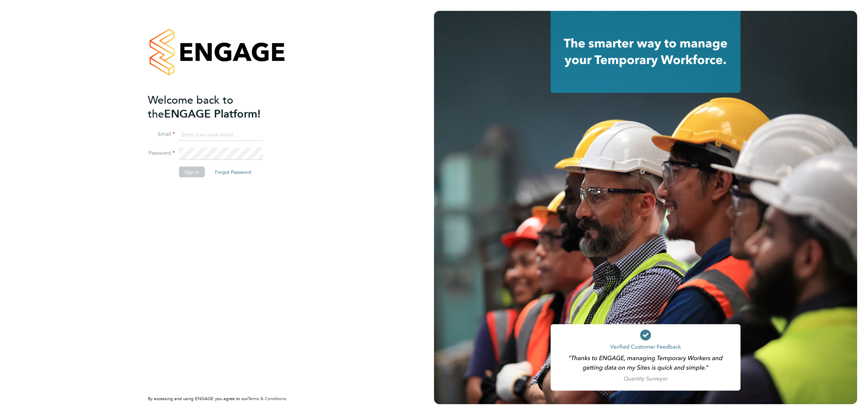 The image size is (868, 415). What do you see at coordinates (162, 134) in the screenshot?
I see `label: Email` at bounding box center [162, 134].